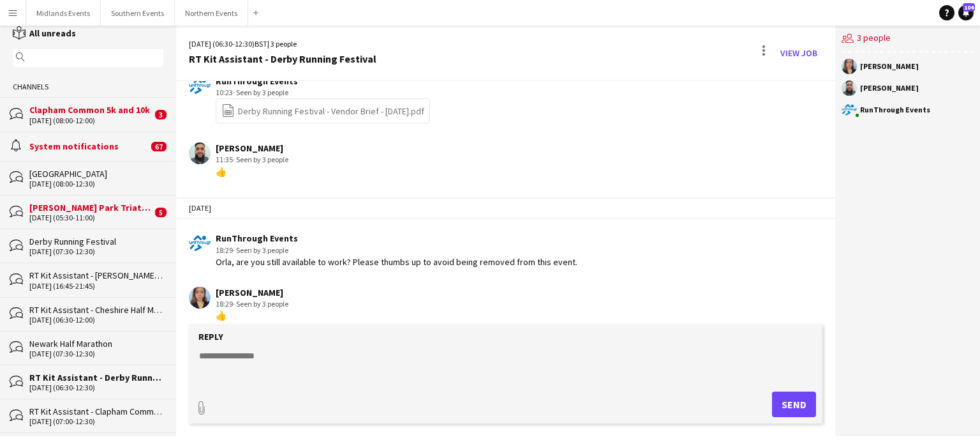 The image size is (980, 444). What do you see at coordinates (966, 13) in the screenshot?
I see `a: 104` at bounding box center [966, 13].